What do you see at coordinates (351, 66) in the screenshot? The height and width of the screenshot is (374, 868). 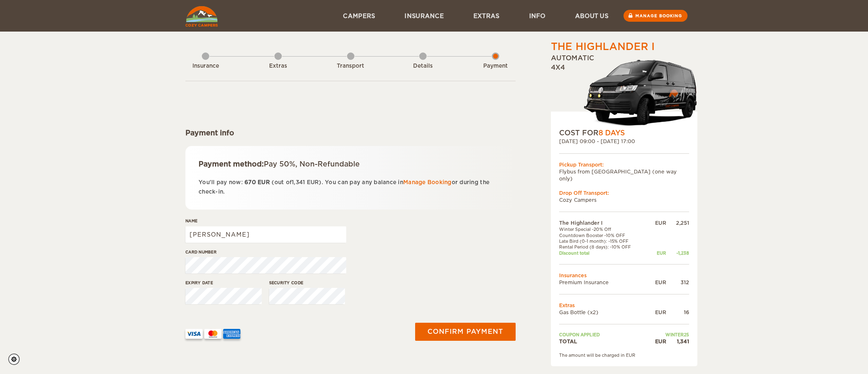 I see `div: Transport` at bounding box center [351, 66].